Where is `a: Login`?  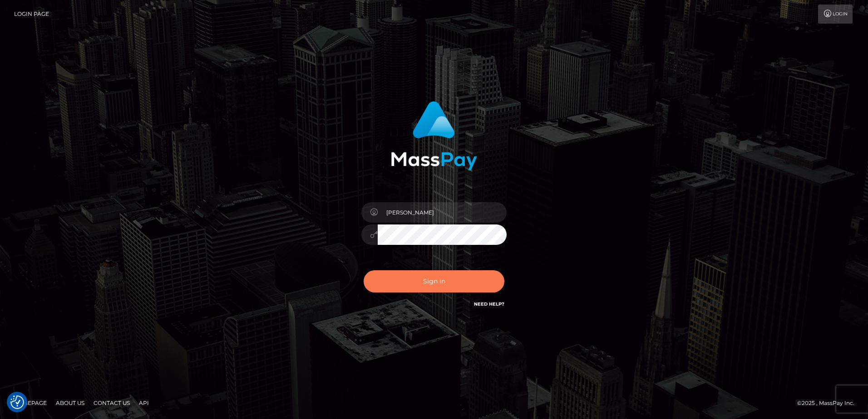 a: Login is located at coordinates (835, 14).